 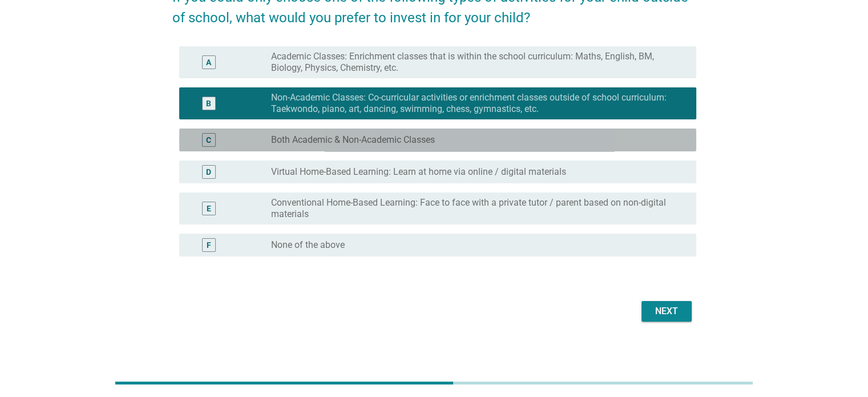 I want to click on label: Both Academic & Non-Academic Classes, so click(x=353, y=140).